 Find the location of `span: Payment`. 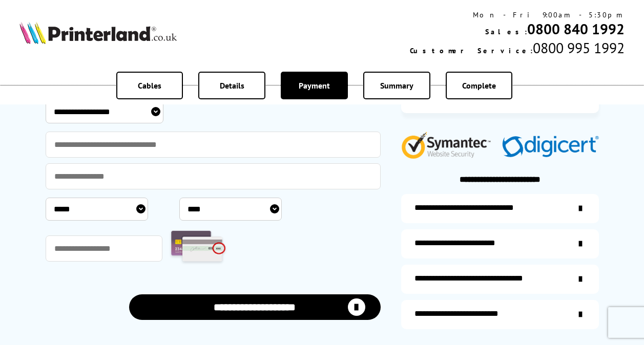

span: Payment is located at coordinates (314, 85).